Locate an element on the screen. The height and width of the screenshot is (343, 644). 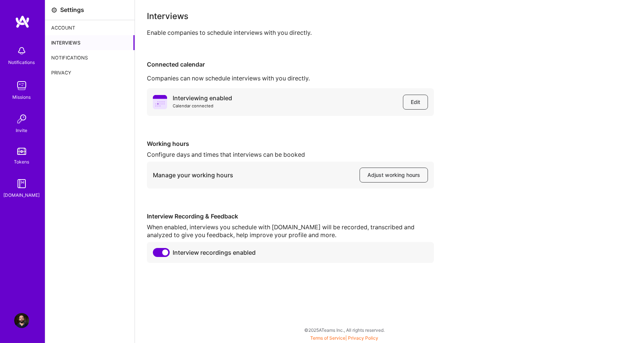
img: guide book is located at coordinates (22, 184).